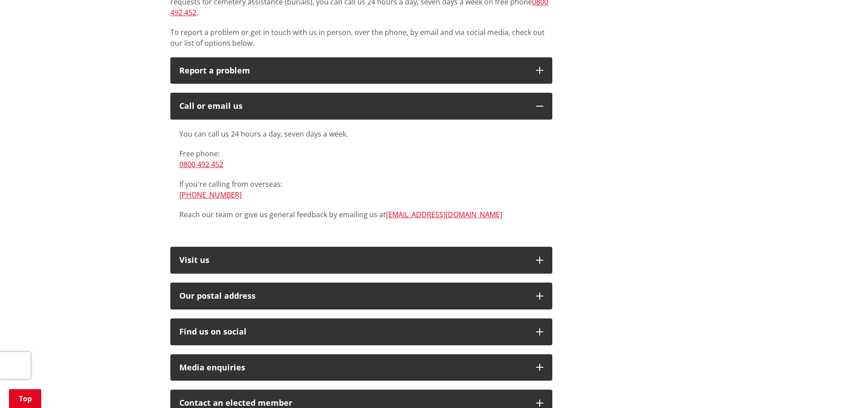  I want to click on p: Contact an elected member, so click(353, 403).